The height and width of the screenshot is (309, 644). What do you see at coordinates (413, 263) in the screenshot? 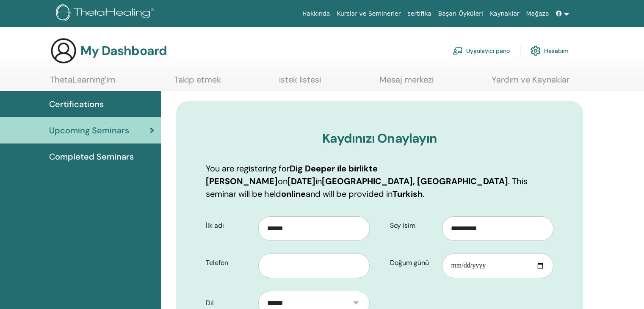
I see `label: Doğum günü` at bounding box center [413, 263].